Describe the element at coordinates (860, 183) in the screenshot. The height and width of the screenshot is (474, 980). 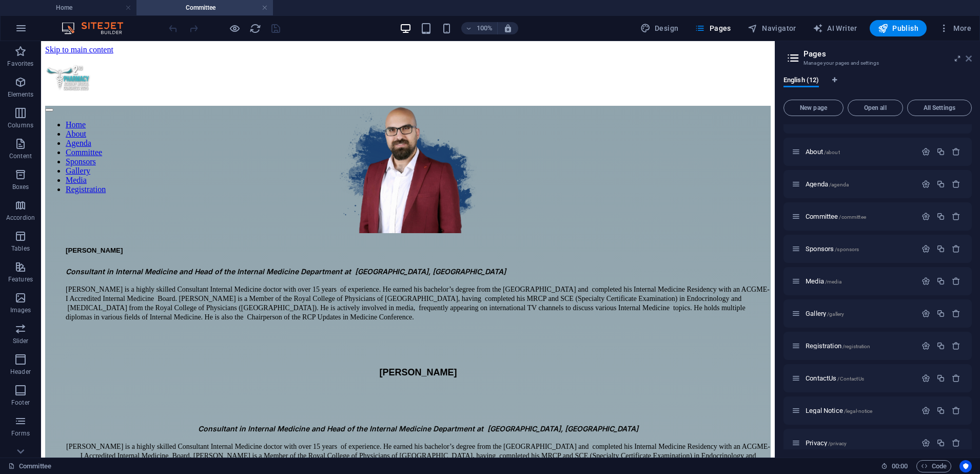
I see `div: Agenda/agenda` at that location.